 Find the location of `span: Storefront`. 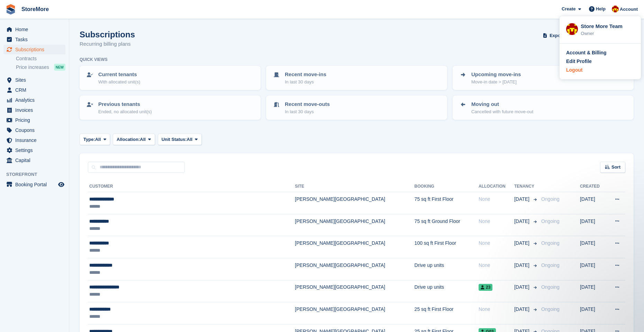

span: Storefront is located at coordinates (37, 174).